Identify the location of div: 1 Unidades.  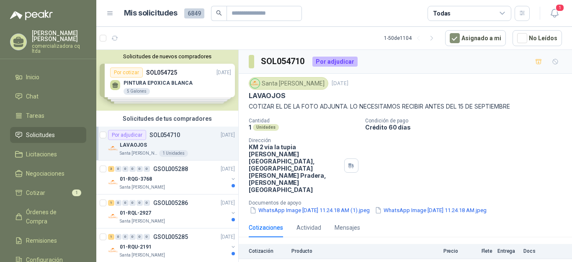
(173, 153).